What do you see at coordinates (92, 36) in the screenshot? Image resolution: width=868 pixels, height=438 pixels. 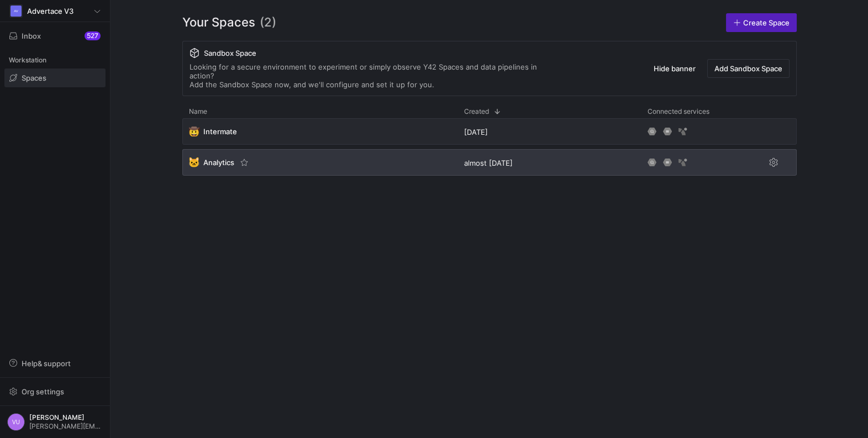 I see `div: 527` at bounding box center [92, 36].